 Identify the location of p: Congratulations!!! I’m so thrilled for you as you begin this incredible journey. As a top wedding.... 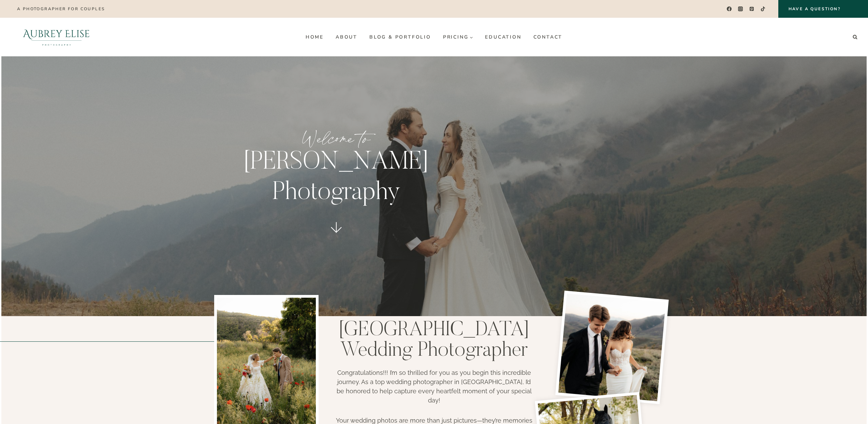
(434, 386).